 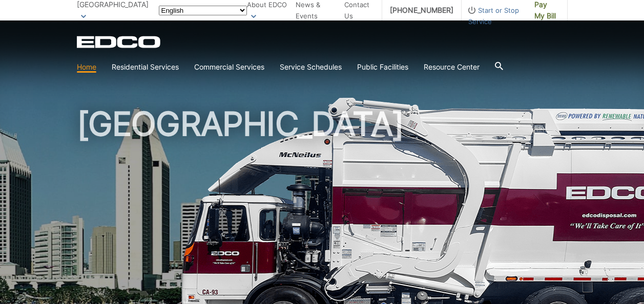 I want to click on a: Public Facilities, so click(x=383, y=67).